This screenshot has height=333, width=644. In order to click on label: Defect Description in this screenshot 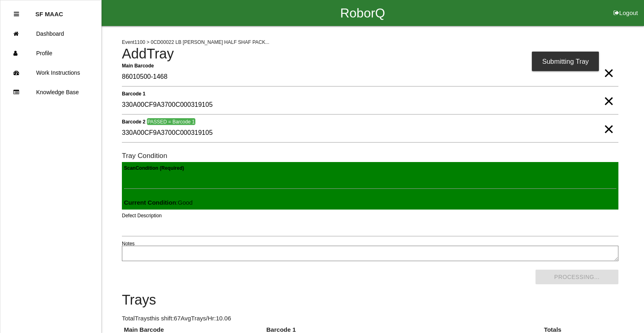, I will do `click(142, 216)`.